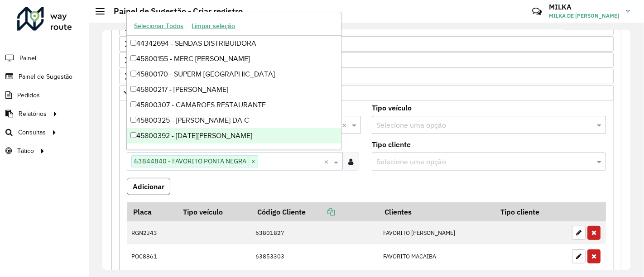 Image resolution: width=644 pixels, height=277 pixels. I want to click on a: Copiar, so click(320, 212).